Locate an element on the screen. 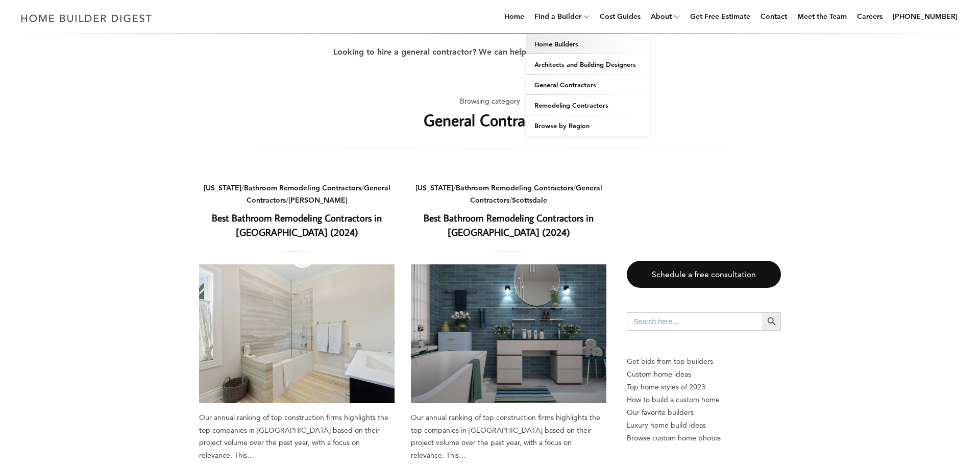 Image resolution: width=980 pixels, height=469 pixels. svg: Search is located at coordinates (772, 322).